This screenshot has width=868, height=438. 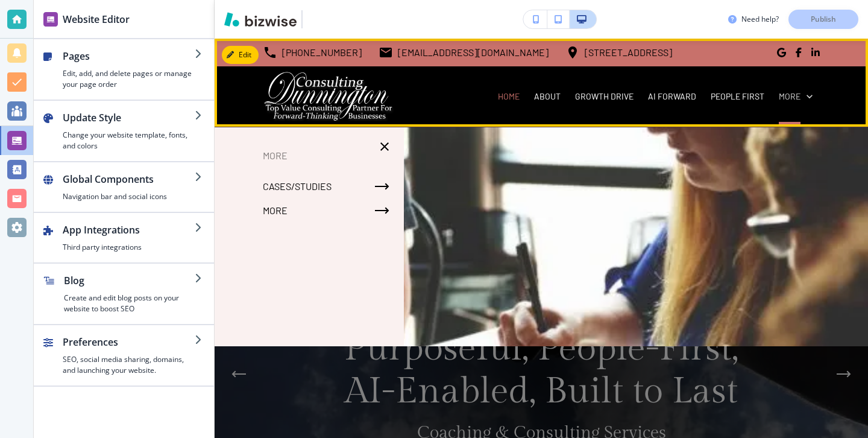 What do you see at coordinates (129, 280) in the screenshot?
I see `h2: Blog` at bounding box center [129, 280].